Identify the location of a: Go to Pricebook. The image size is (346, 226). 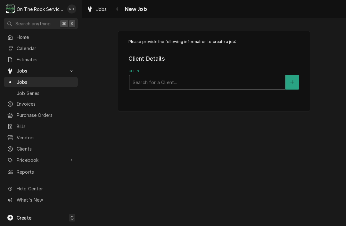
(41, 160).